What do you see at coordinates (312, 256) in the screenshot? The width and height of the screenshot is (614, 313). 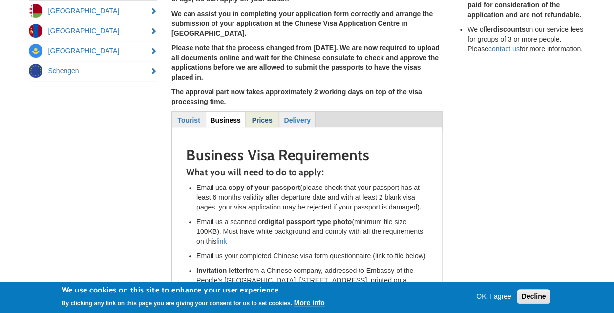 I see `li: Email us your completed Chinese visa form questionnaire (link to file below)` at bounding box center [312, 256].